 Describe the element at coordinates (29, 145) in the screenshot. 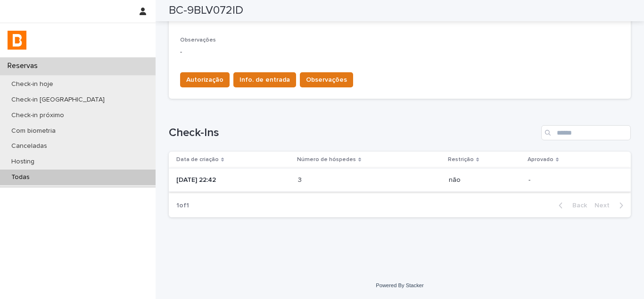

I see `p: Canceladas` at that location.